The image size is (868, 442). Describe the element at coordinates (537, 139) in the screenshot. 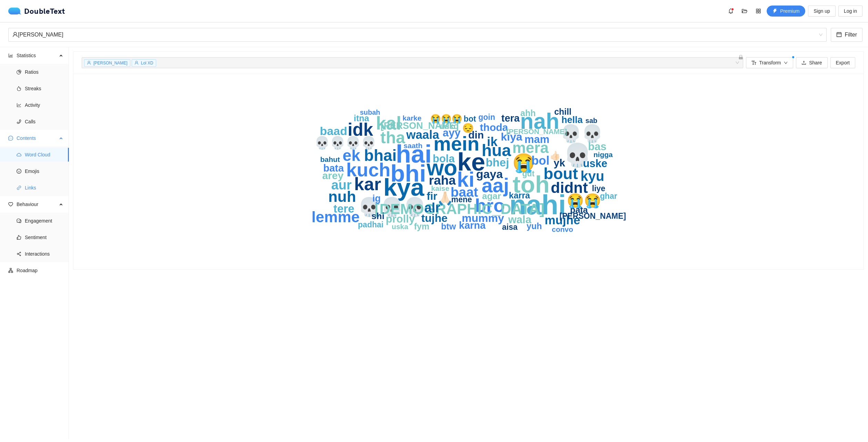

I see `text: mam` at that location.